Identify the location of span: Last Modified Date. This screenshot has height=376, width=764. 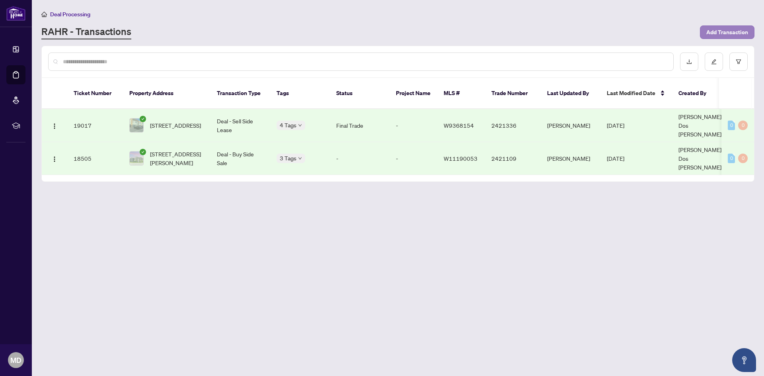
(631, 93).